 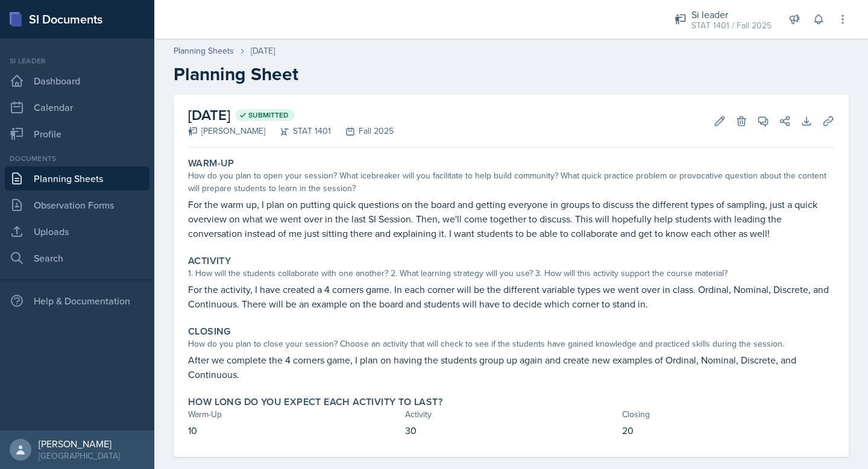 I want to click on div: Help & Documentation, so click(x=77, y=301).